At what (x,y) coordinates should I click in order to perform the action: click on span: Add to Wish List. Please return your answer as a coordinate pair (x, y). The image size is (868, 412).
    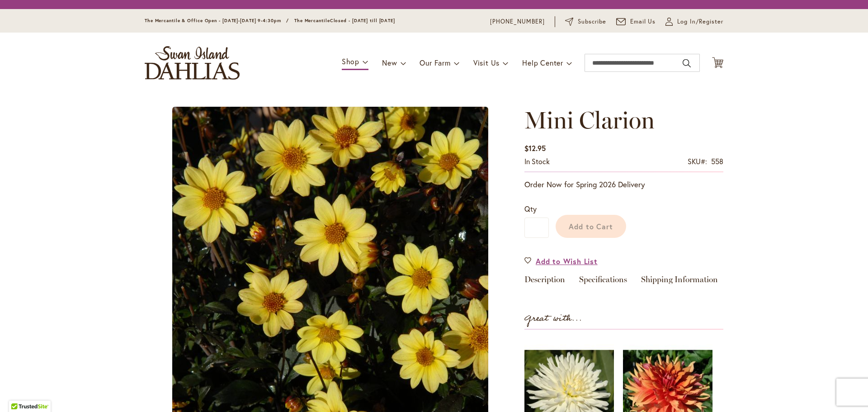
    Looking at the image, I should click on (566, 261).